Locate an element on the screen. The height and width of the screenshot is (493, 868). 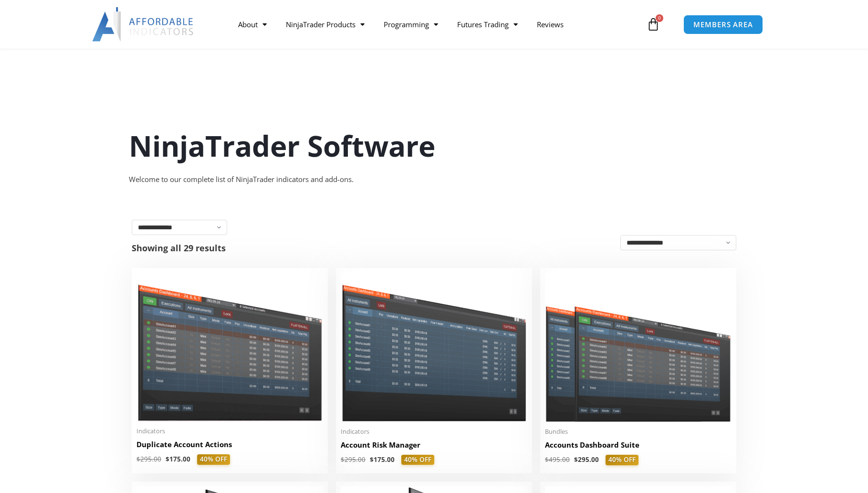
h2: Account Risk Manager is located at coordinates (434, 445).